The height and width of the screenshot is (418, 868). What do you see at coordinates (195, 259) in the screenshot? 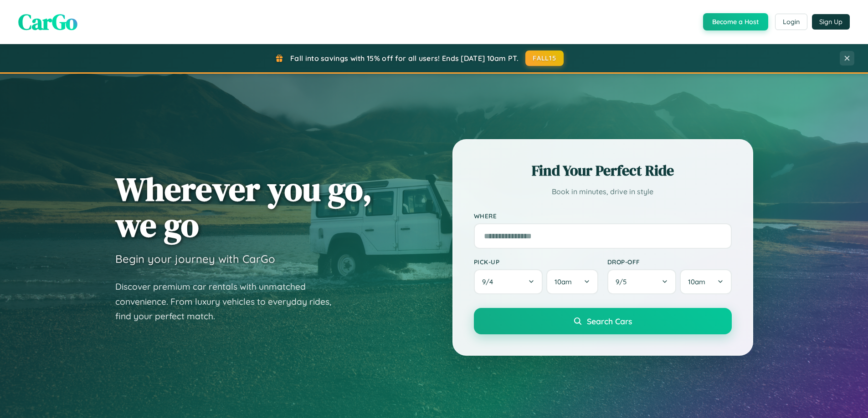
I see `h3: Begin your journey with CarGo` at bounding box center [195, 259].